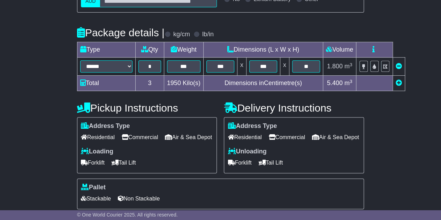 The height and width of the screenshot is (220, 441). Describe the element at coordinates (97, 151) in the screenshot. I see `label: Loading` at that location.